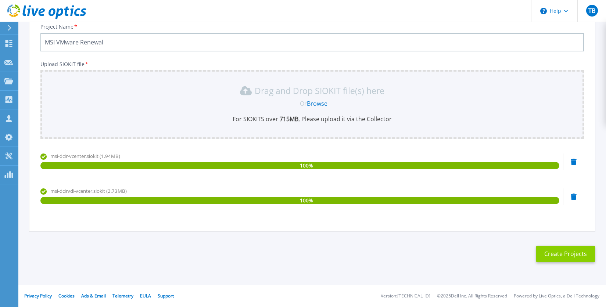 The image size is (606, 307). Describe the element at coordinates (59, 27) in the screenshot. I see `label: Project Name` at that location.